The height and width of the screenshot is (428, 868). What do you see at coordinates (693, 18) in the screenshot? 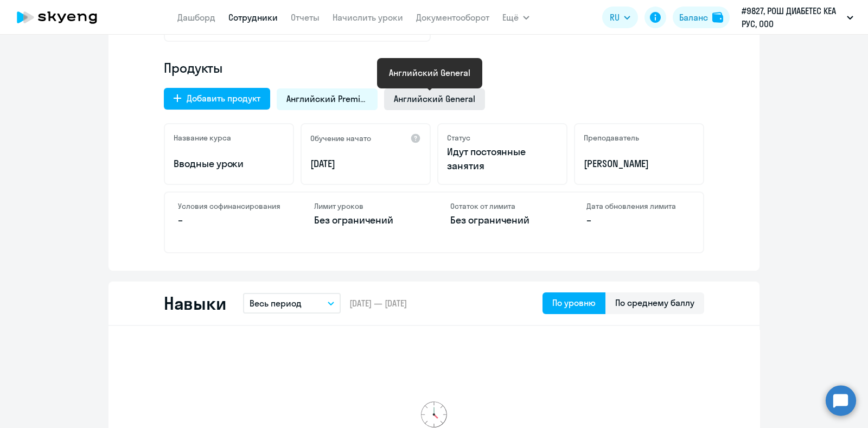
I see `div: Баланс` at bounding box center [693, 18].